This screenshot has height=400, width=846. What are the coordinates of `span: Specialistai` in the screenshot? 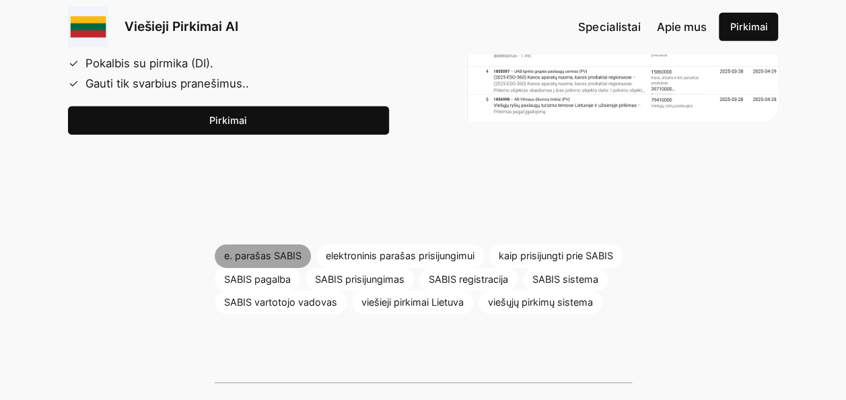 It's located at (609, 27).